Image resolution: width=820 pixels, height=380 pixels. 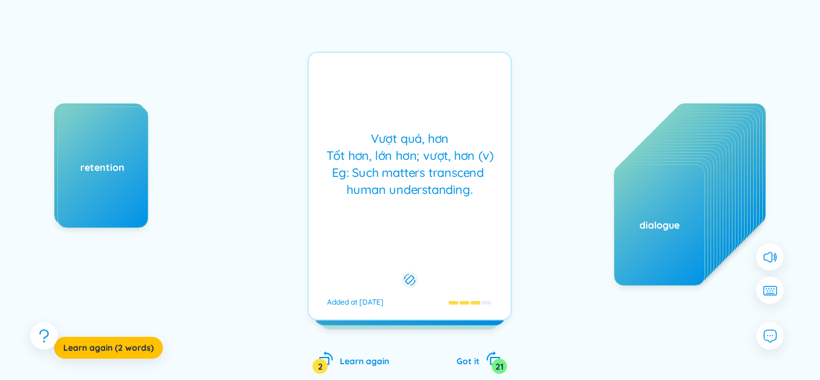 What do you see at coordinates (493, 358) in the screenshot?
I see `span: rotate-right` at bounding box center [493, 358].